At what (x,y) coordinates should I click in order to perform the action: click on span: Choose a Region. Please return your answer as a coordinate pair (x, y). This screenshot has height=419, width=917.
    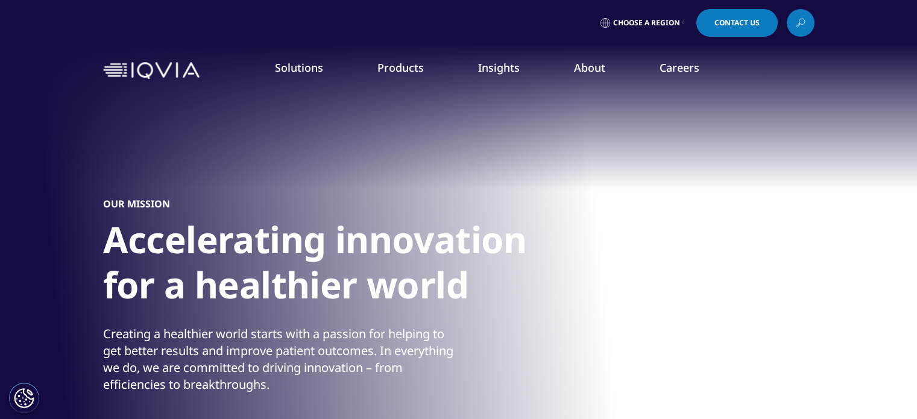
    Looking at the image, I should click on (646, 23).